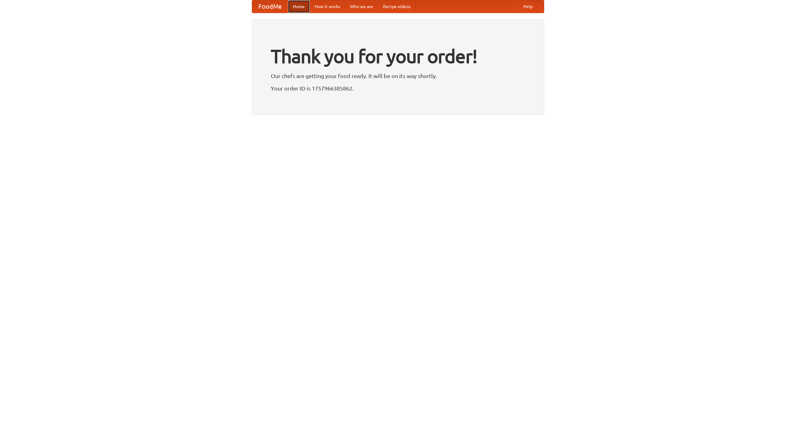  Describe the element at coordinates (398, 76) in the screenshot. I see `p: Our chefs are getting your food ready. It will be on its way shortly.` at that location.